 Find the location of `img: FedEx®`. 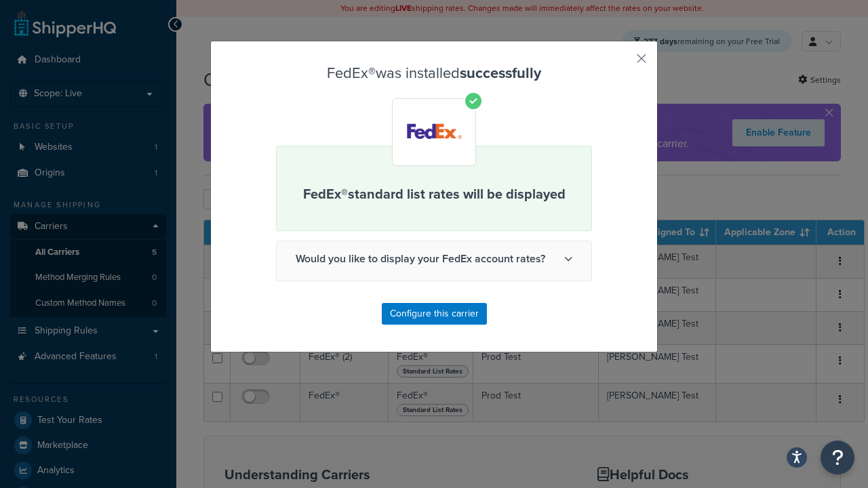

img: FedEx® is located at coordinates (434, 133).